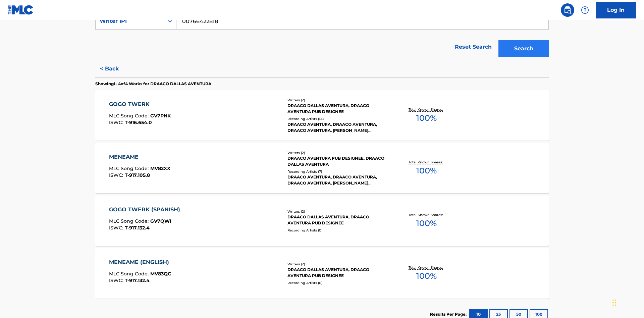 The height and width of the screenshot is (318, 644). What do you see at coordinates (161, 221) in the screenshot?
I see `span: GV7QWI` at bounding box center [161, 221].